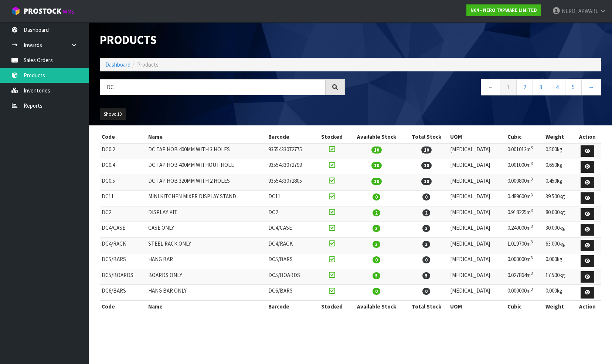  I want to click on td: DC TAP HOB 400MM WITH 3 HOLES, so click(206, 151).